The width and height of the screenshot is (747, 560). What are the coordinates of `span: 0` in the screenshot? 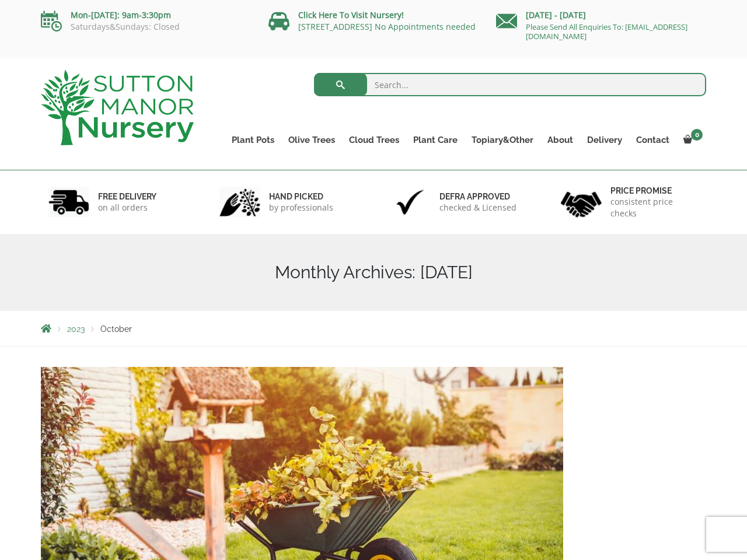 It's located at (697, 135).